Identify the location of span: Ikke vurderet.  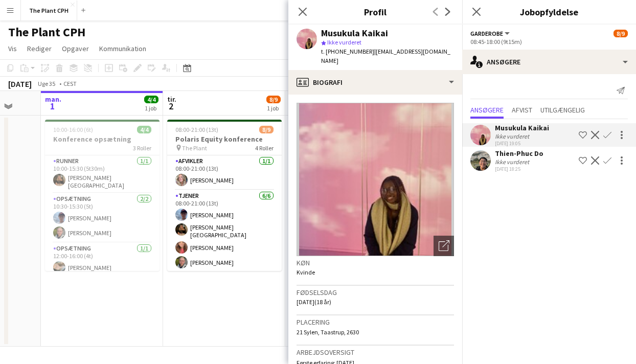
(344, 42).